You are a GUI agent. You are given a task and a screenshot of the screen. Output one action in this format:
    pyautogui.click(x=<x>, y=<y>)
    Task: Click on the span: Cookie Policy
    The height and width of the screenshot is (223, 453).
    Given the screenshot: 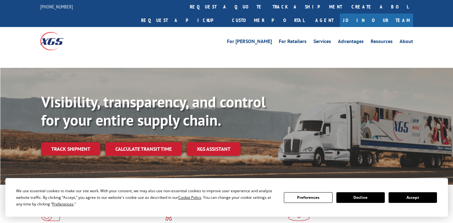 What is the action you would take?
    pyautogui.click(x=190, y=198)
    